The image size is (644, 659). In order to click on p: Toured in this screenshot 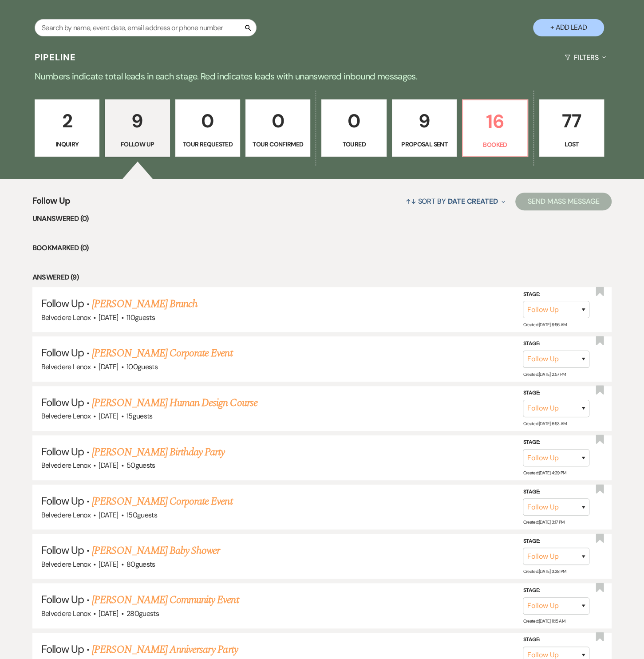, I will do `click(354, 144)`.